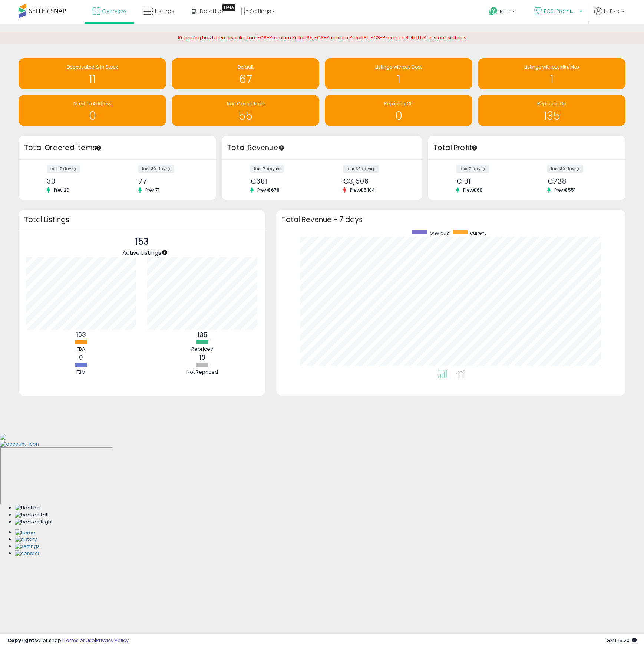  I want to click on b: 135, so click(202, 334).